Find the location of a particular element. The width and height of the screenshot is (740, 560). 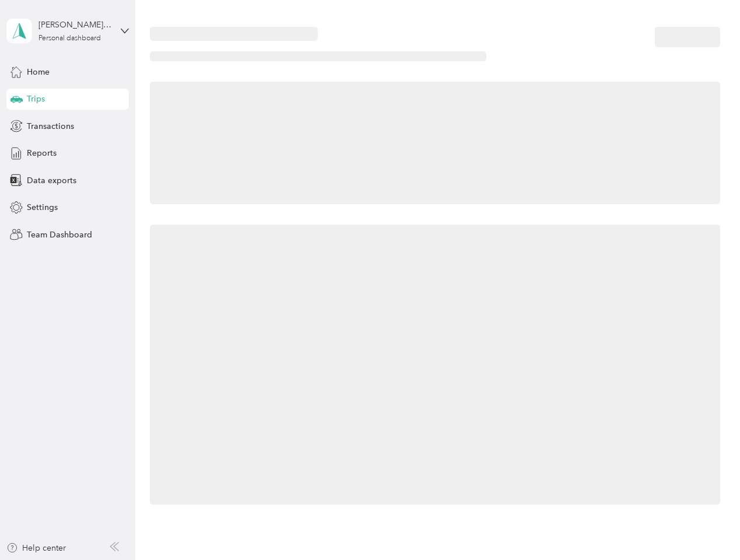

span: Data exports is located at coordinates (51, 180).